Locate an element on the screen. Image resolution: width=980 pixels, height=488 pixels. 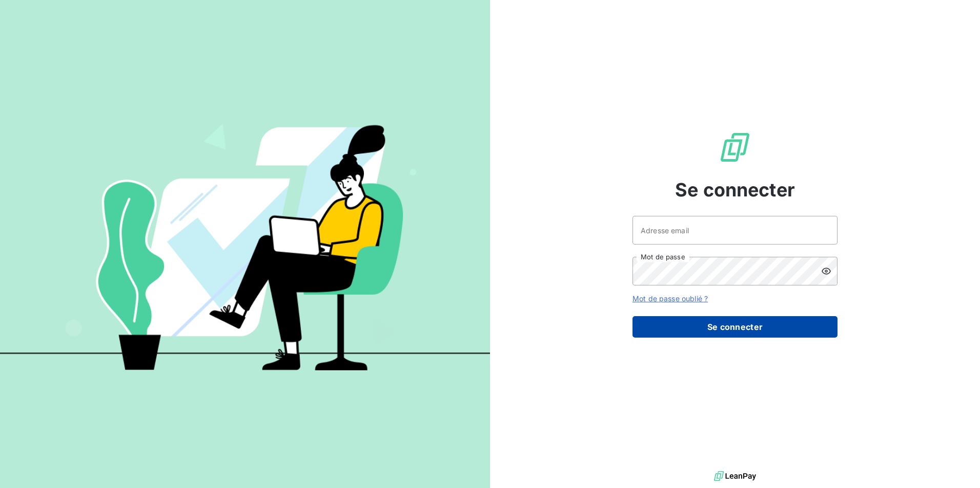
img: logo is located at coordinates (735, 477).